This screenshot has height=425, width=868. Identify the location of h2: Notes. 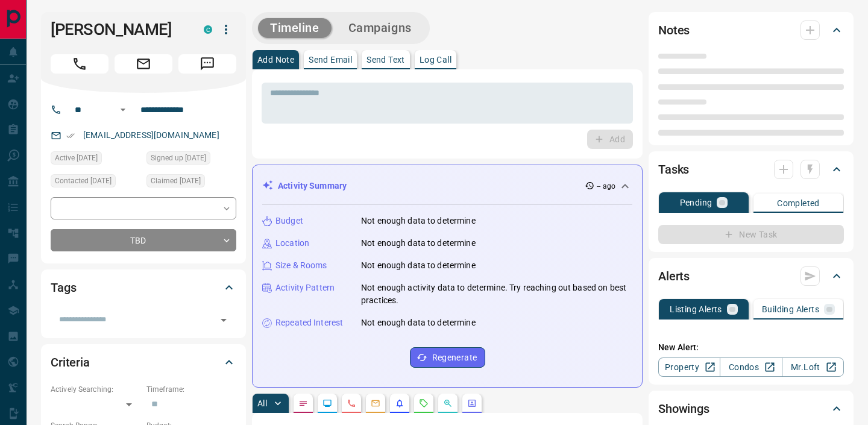
(674, 30).